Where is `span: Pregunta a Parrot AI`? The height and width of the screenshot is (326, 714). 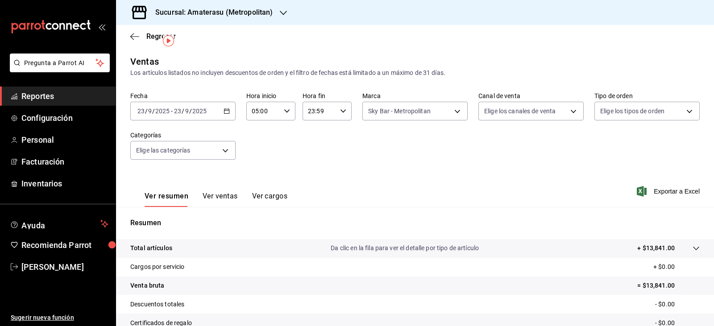
span: Pregunta a Parrot AI is located at coordinates (60, 63).